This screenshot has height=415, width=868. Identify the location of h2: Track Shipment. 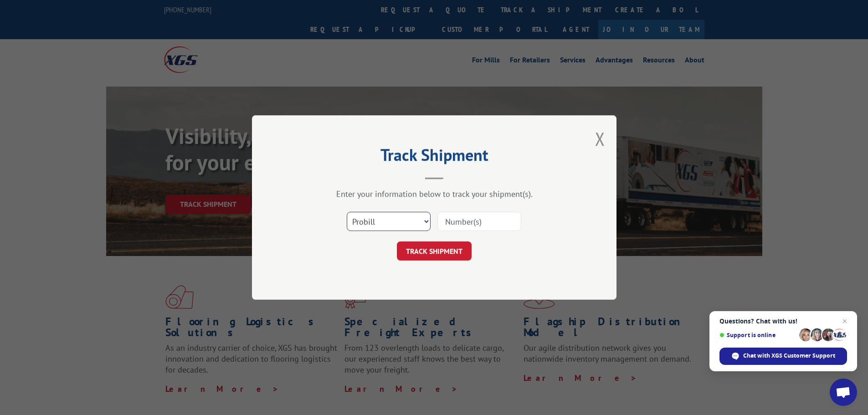
(434, 157).